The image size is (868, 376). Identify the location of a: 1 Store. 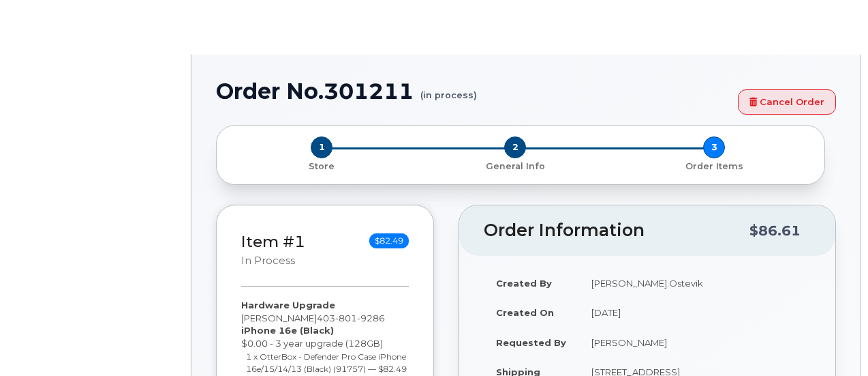
(322, 165).